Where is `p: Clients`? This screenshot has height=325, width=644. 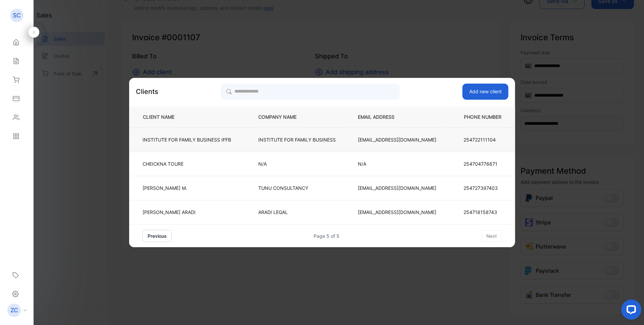 p: Clients is located at coordinates (147, 92).